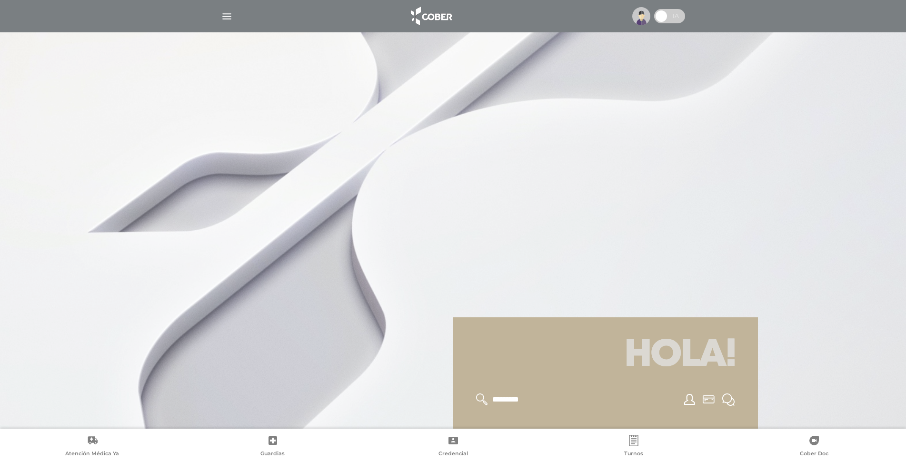 The image size is (906, 461). What do you see at coordinates (227, 16) in the screenshot?
I see `img: Cober_menu-lines-white.svg` at bounding box center [227, 16].